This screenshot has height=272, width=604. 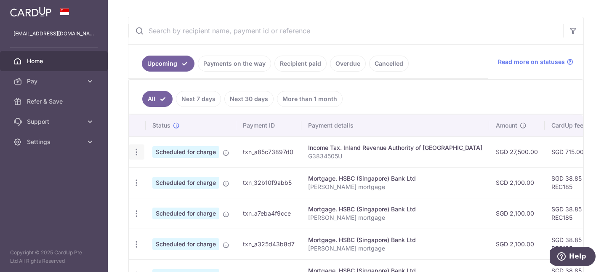 What do you see at coordinates (168, 64) in the screenshot?
I see `a: Upcoming` at bounding box center [168, 64].